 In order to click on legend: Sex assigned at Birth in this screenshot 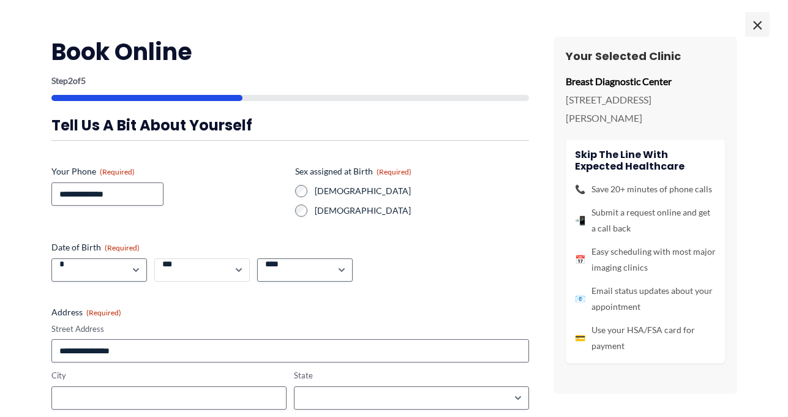, I will do `click(353, 171)`.